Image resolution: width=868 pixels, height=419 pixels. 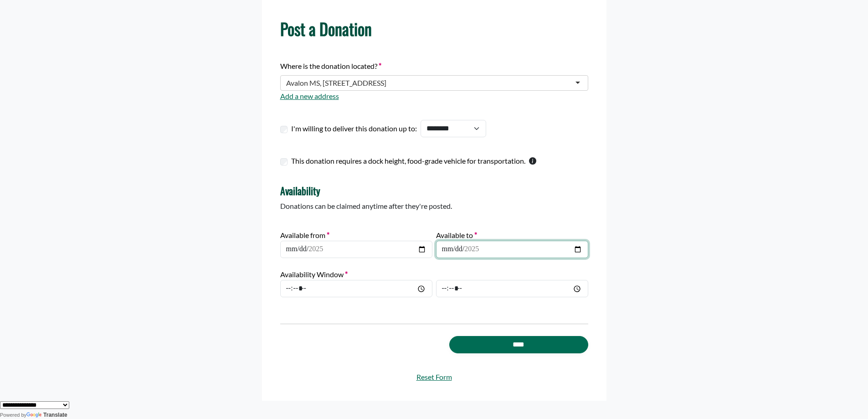 I want to click on h1: Post a Donation, so click(x=434, y=28).